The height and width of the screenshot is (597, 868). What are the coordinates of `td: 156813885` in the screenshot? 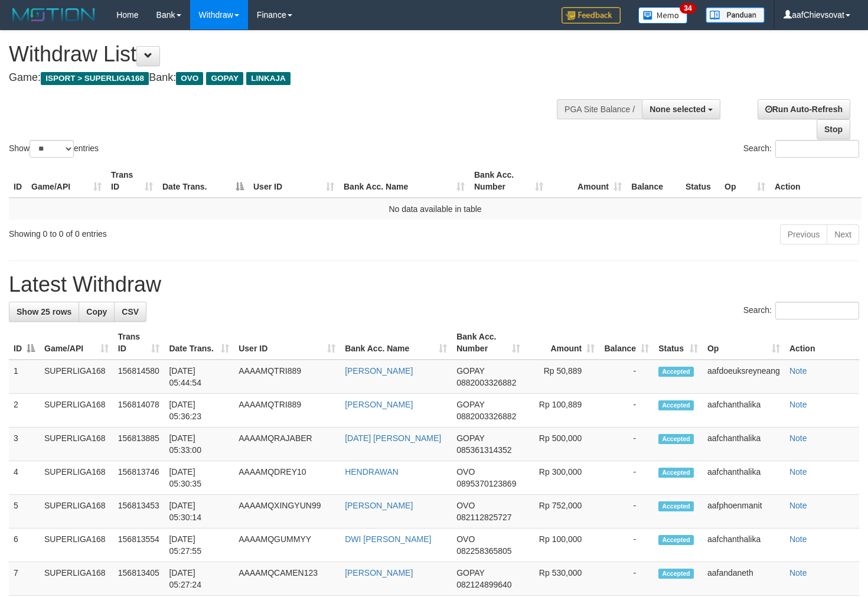 It's located at (139, 444).